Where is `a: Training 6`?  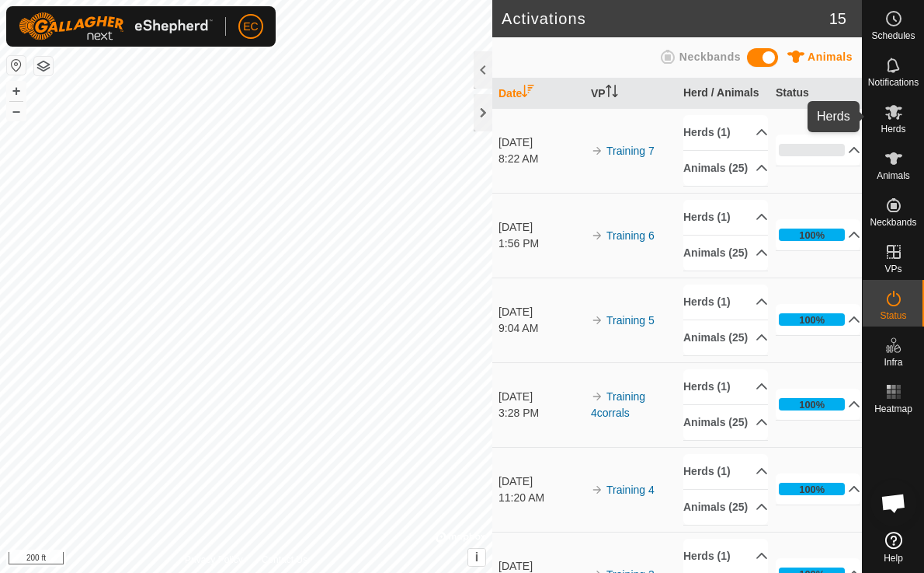
a: Training 6 is located at coordinates (630, 235).